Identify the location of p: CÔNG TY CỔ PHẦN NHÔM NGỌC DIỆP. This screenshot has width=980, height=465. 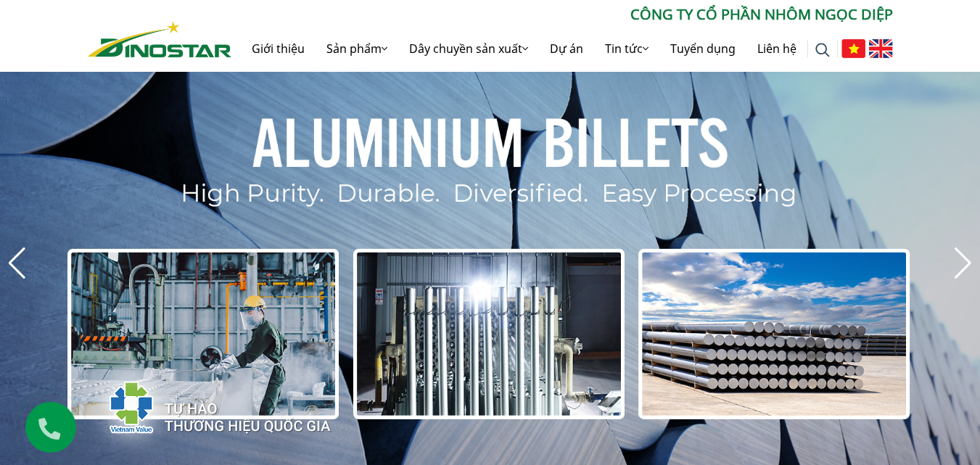
(562, 15).